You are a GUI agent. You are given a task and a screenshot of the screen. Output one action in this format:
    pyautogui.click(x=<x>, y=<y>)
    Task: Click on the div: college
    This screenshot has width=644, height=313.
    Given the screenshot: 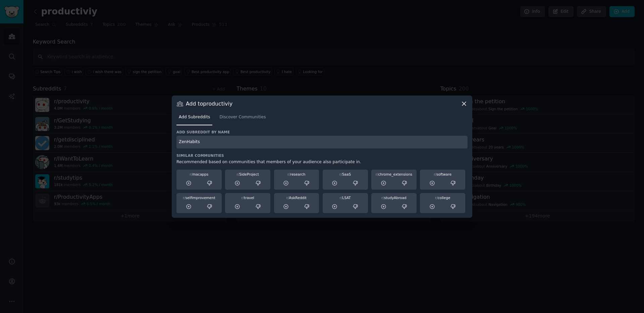 What is the action you would take?
    pyautogui.click(x=443, y=198)
    